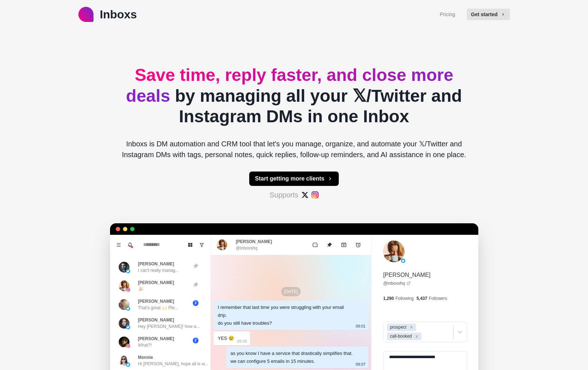 This screenshot has height=370, width=588. I want to click on p: Inboxs, so click(118, 15).